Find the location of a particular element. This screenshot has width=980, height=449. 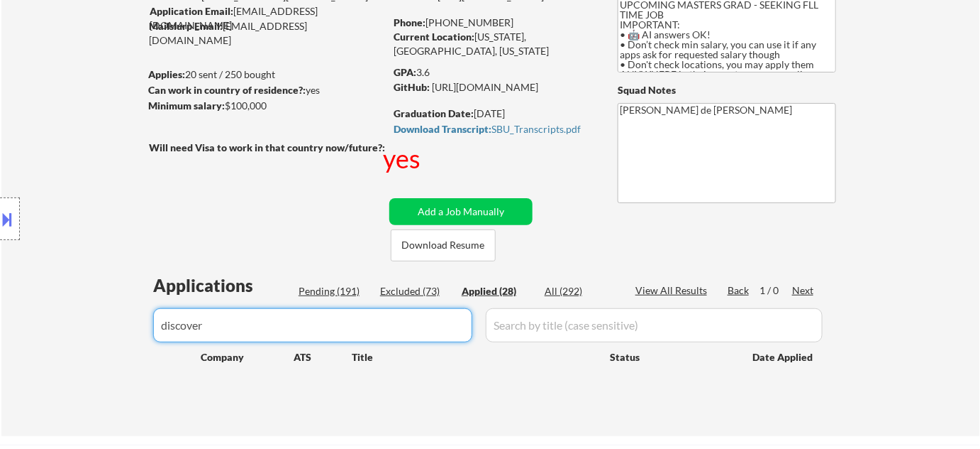

strong: Applies: is located at coordinates (167, 74).